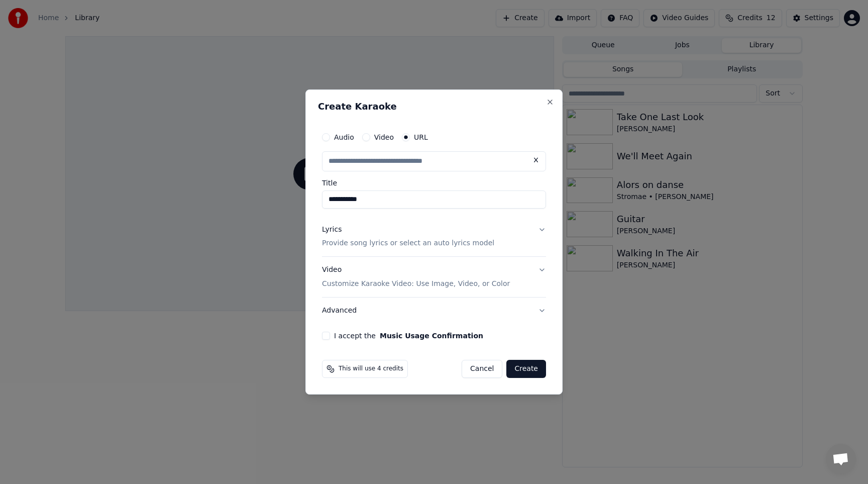 Image resolution: width=868 pixels, height=484 pixels. I want to click on label: I accept the, so click(408, 335).